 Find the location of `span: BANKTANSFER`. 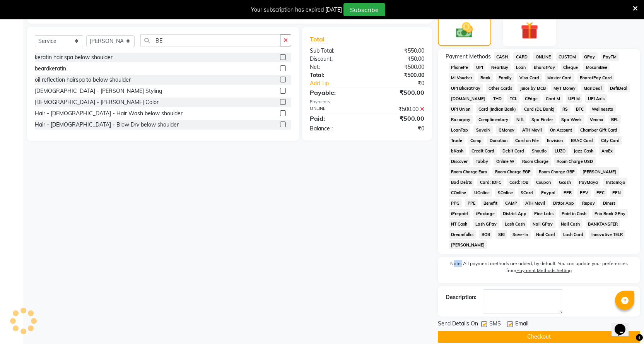

span: BANKTANSFER is located at coordinates (603, 223).